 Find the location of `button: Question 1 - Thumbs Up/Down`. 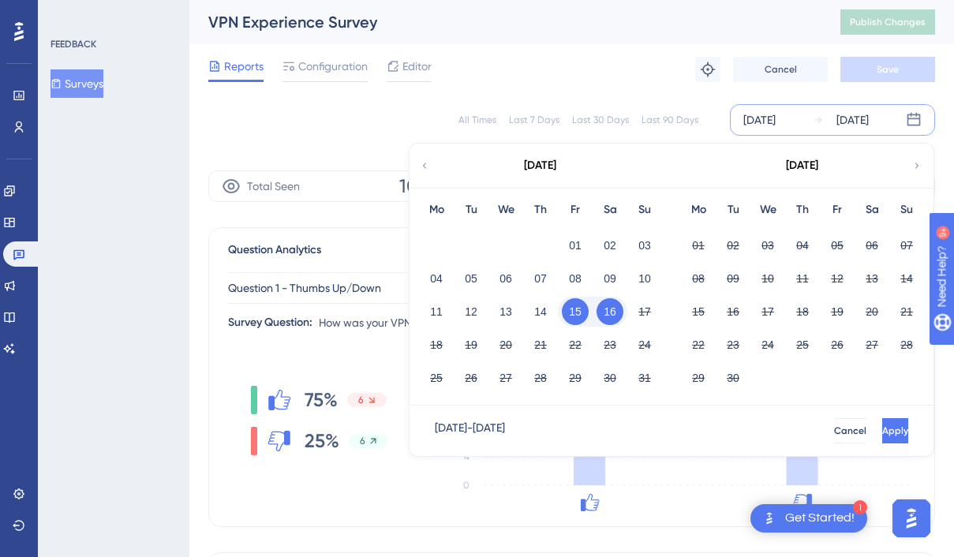

button: Question 1 - Thumbs Up/Down is located at coordinates (386, 288).